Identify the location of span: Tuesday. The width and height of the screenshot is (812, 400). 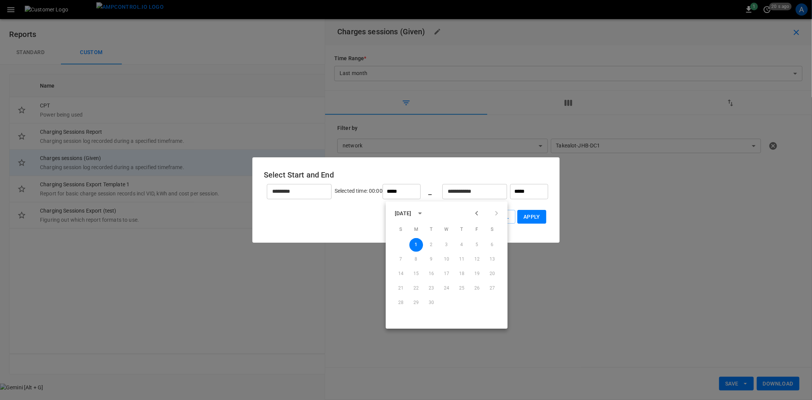
(431, 230).